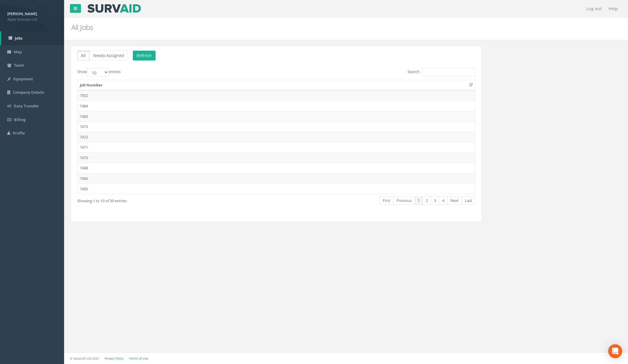 This screenshot has width=628, height=364. Describe the element at coordinates (99, 72) in the screenshot. I see `label: Show entries` at that location.